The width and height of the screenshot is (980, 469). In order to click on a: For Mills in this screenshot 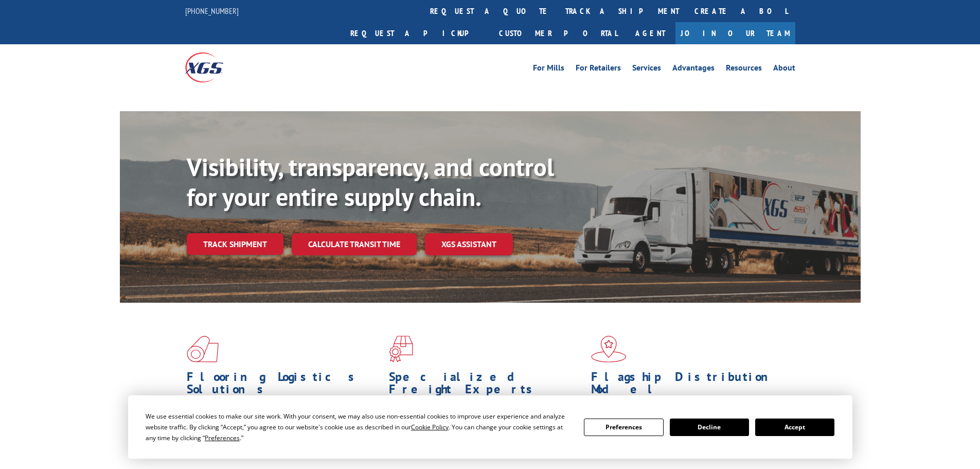, I will do `click(549, 69)`.